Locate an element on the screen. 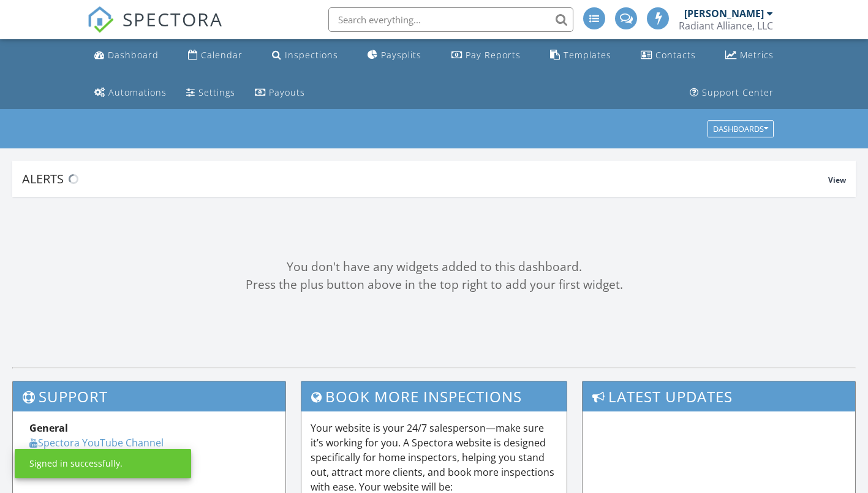  a: Pay Reports is located at coordinates (486, 55).